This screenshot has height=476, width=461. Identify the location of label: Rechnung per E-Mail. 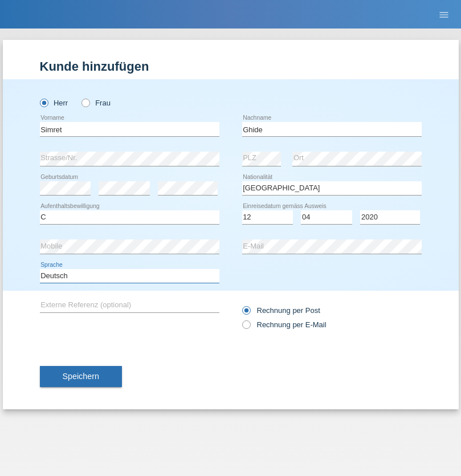
(284, 325).